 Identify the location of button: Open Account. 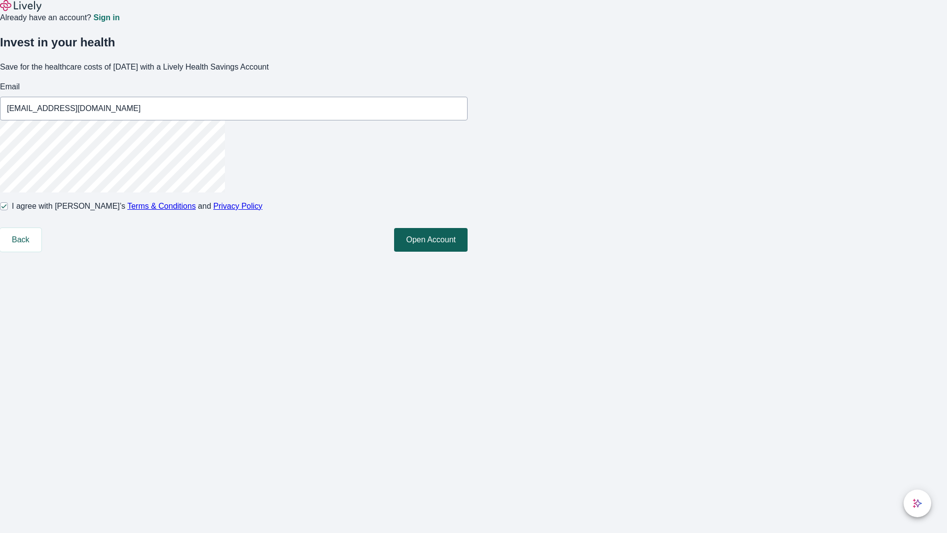
(431, 240).